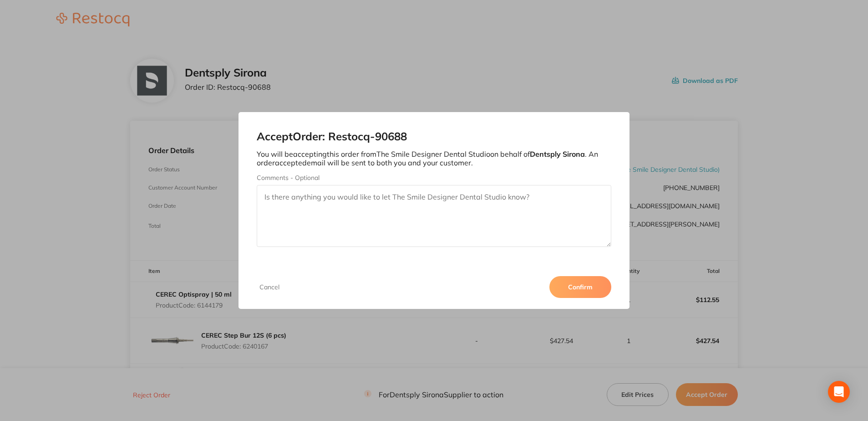  I want to click on button: Confirm, so click(580, 287).